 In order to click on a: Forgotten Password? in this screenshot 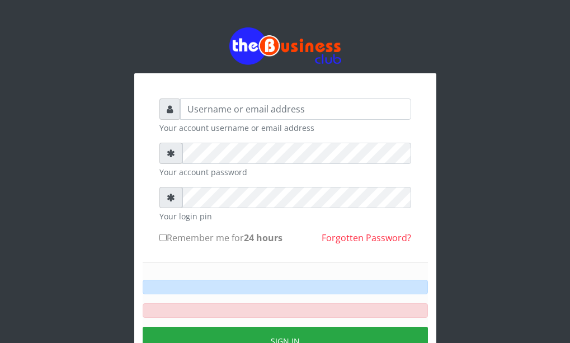, I will do `click(366, 238)`.